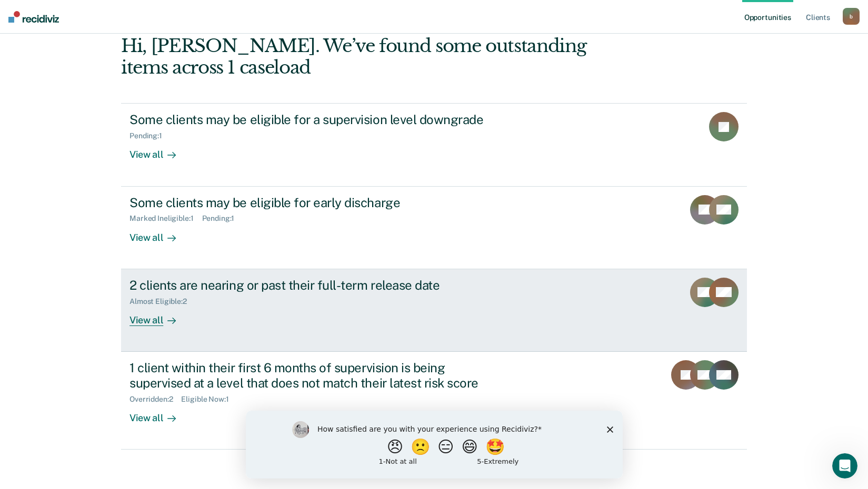 The width and height of the screenshot is (868, 489). What do you see at coordinates (121, 51) in the screenshot?
I see `div: 1 - Not at all` at bounding box center [121, 51].